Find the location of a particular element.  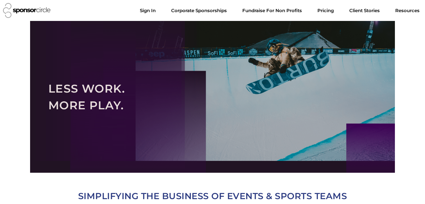

a: Pricing is located at coordinates (326, 11).